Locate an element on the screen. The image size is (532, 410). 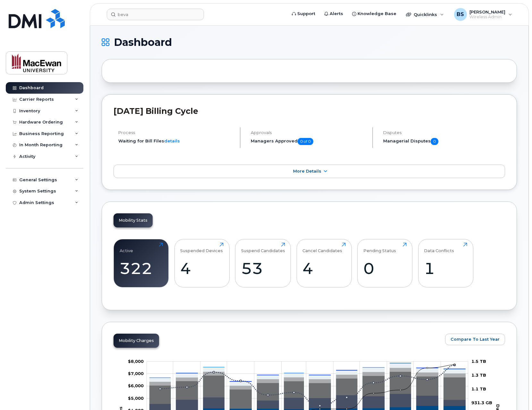
a: Suspend Candidates53 is located at coordinates (263, 264).